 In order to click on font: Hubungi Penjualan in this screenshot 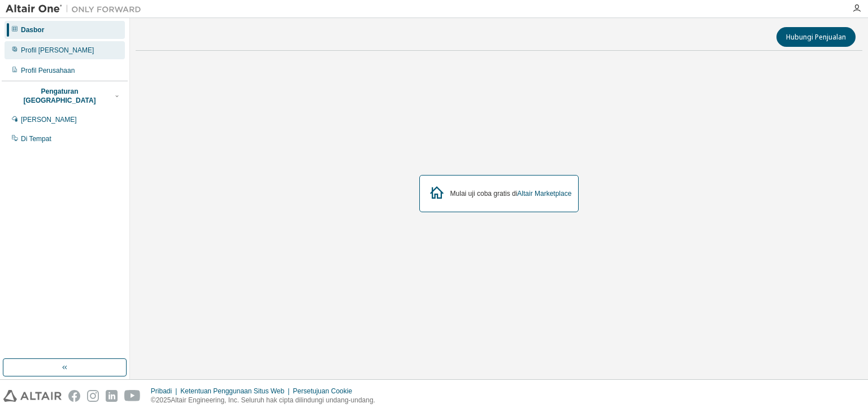, I will do `click(816, 37)`.